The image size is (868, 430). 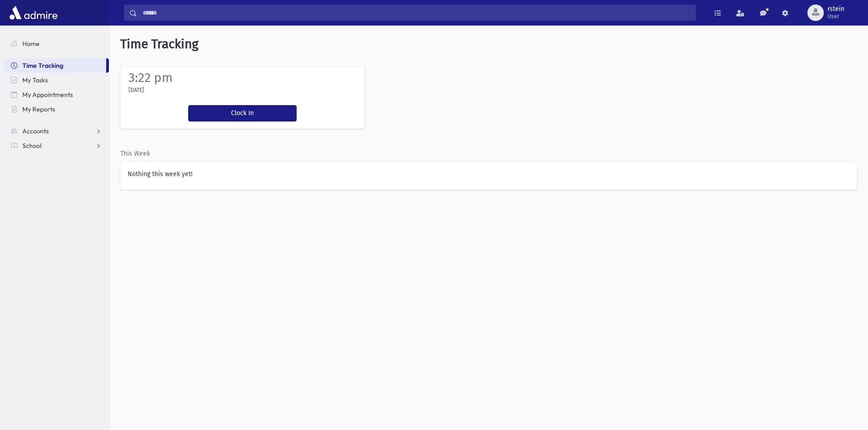 I want to click on a: Time Tracking, so click(x=55, y=66).